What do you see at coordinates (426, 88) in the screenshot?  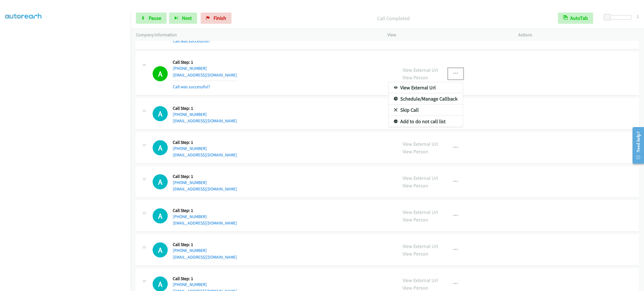 I see `a: View External Url` at bounding box center [426, 88].